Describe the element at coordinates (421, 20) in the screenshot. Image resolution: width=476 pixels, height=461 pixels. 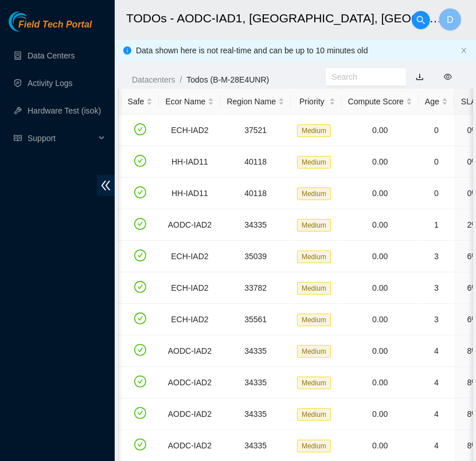
I see `button: search` at that location.